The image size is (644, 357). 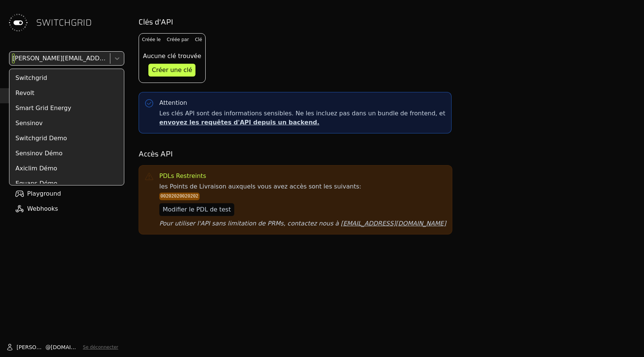 What do you see at coordinates (18, 23) in the screenshot?
I see `img: Switchgrid Logo` at bounding box center [18, 23].